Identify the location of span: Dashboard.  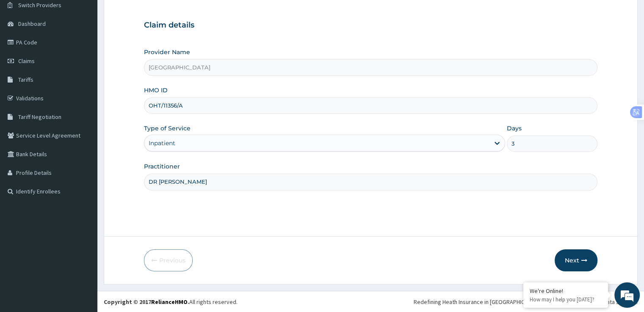
(32, 23).